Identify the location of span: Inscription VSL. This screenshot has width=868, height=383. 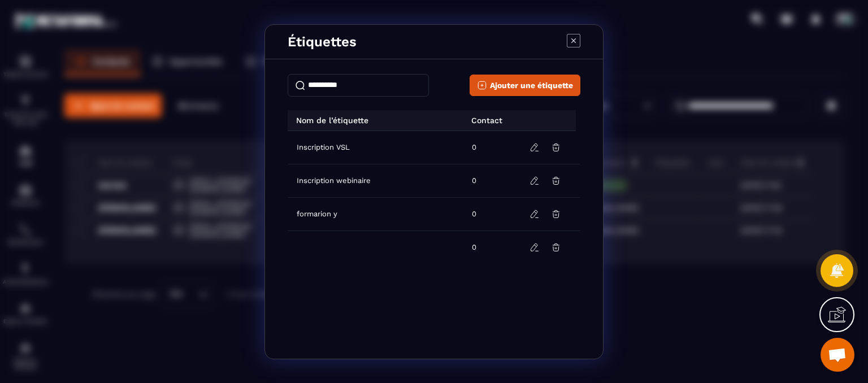
(323, 147).